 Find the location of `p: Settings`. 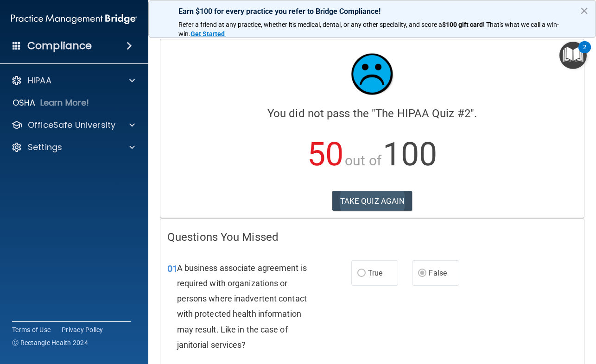

p: Settings is located at coordinates (45, 147).